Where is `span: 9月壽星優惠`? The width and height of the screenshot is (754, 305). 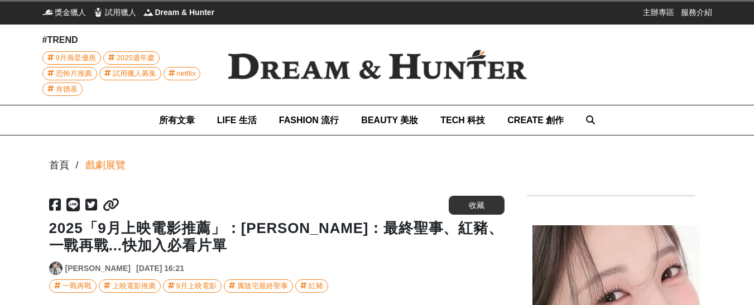 span: 9月壽星優惠 is located at coordinates (76, 58).